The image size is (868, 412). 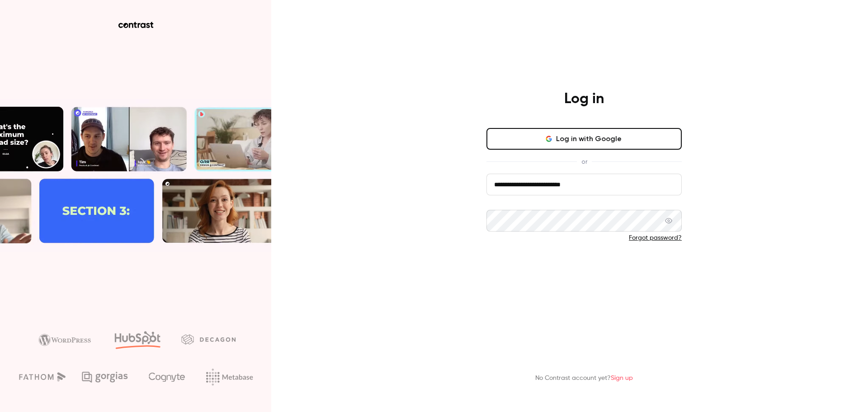 I want to click on h4: Log in, so click(x=584, y=99).